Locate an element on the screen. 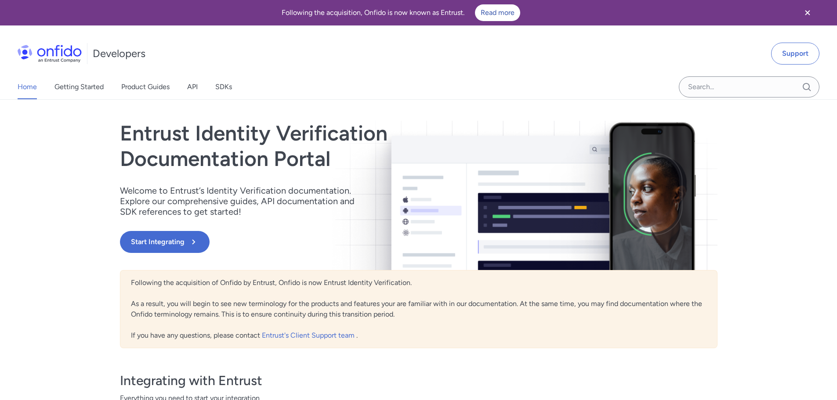 This screenshot has height=400, width=837. h1: Entrust Identity Verification Documentation Portal is located at coordinates (329, 146).